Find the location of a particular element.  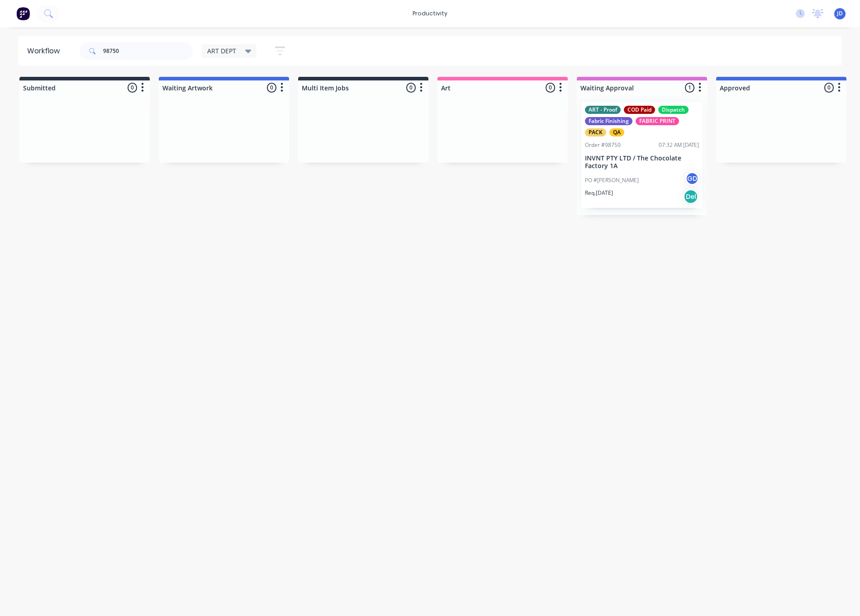

div: Del is located at coordinates (691, 197).